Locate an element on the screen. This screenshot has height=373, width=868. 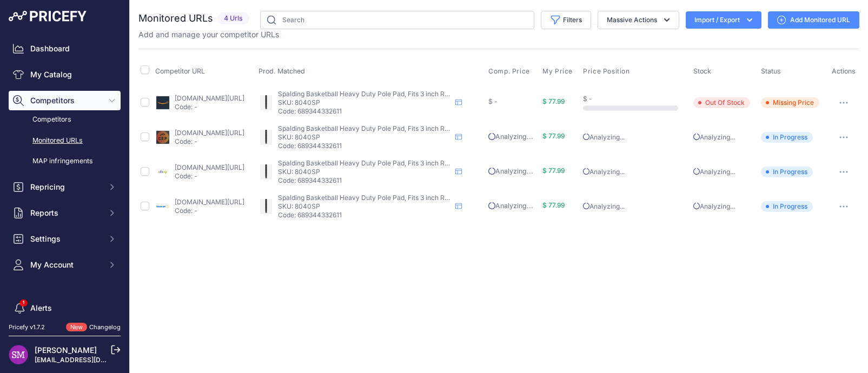
span: Reports is located at coordinates (66, 213).